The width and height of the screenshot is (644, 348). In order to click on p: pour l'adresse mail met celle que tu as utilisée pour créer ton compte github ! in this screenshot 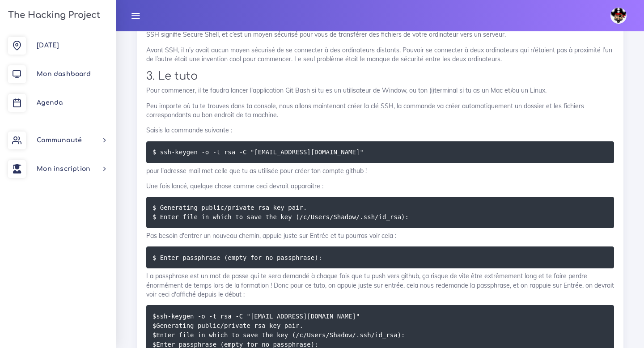, I will do `click(380, 171)`.